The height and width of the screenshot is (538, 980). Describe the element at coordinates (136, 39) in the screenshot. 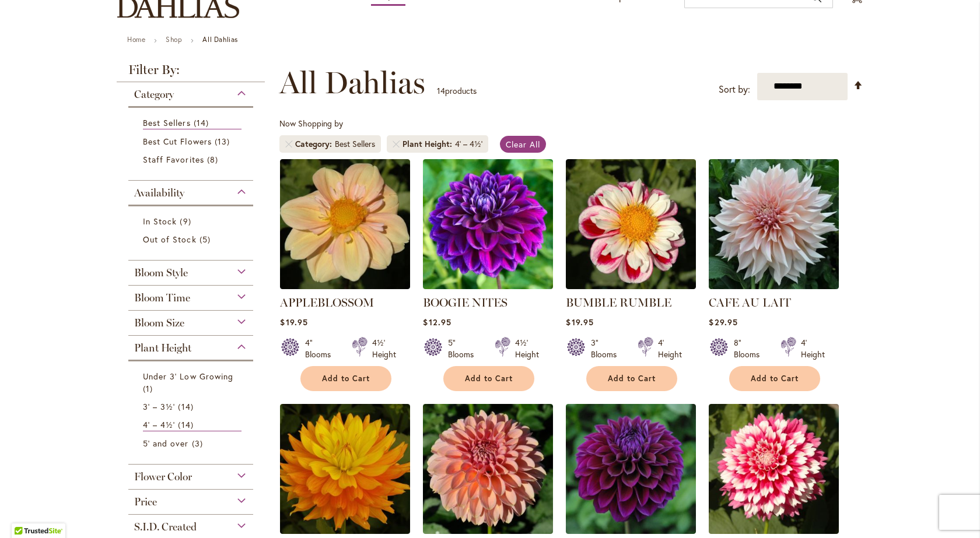

I see `a: Home` at that location.